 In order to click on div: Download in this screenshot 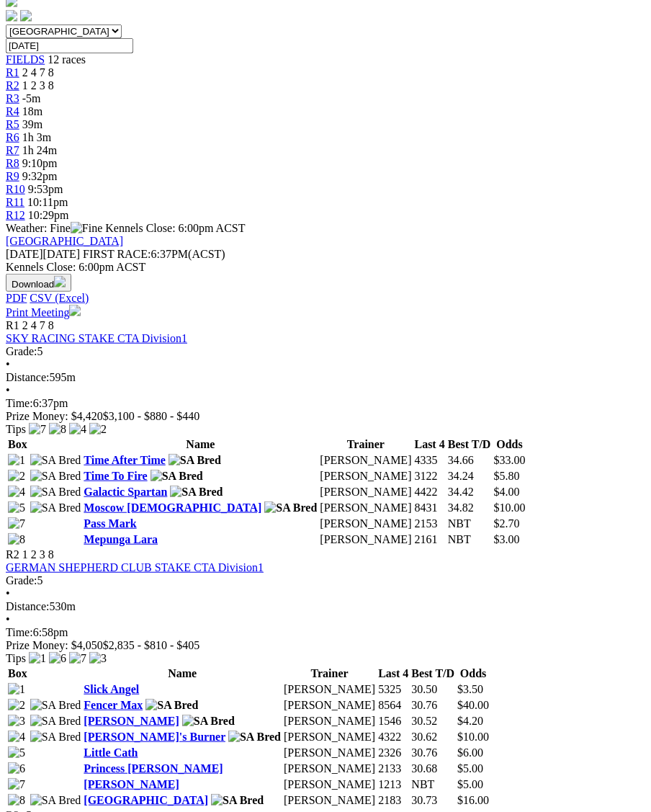, I will do `click(326, 298)`.